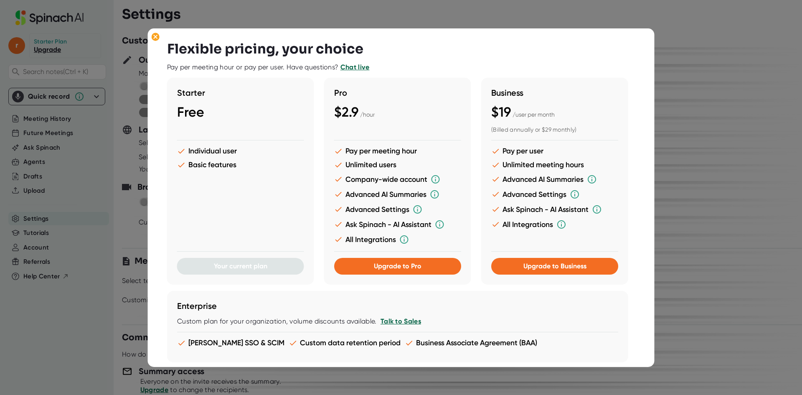 The image size is (802, 395). I want to click on button: Upgrade to Business, so click(555, 266).